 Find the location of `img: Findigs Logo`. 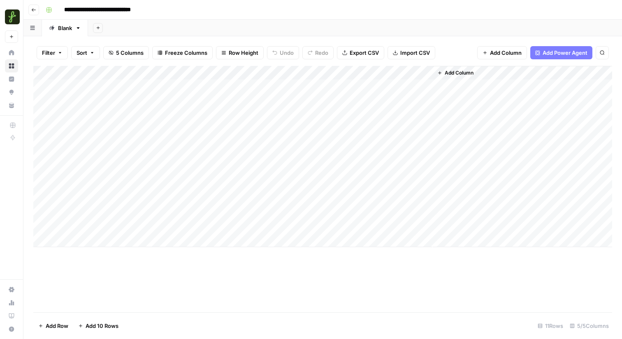

img: Findigs Logo is located at coordinates (12, 17).